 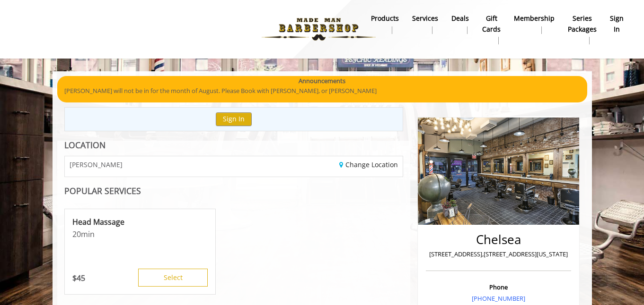 I want to click on h3: Phone, so click(x=498, y=287).